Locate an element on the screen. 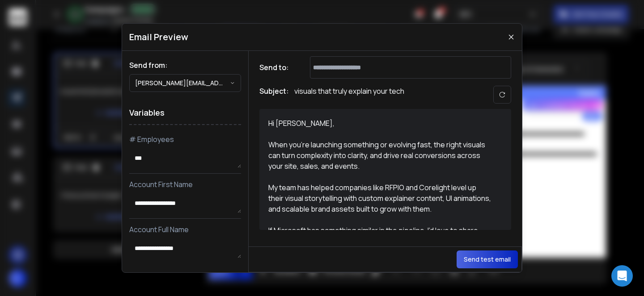 Image resolution: width=644 pixels, height=296 pixels. p: Account Full Name is located at coordinates (185, 229).